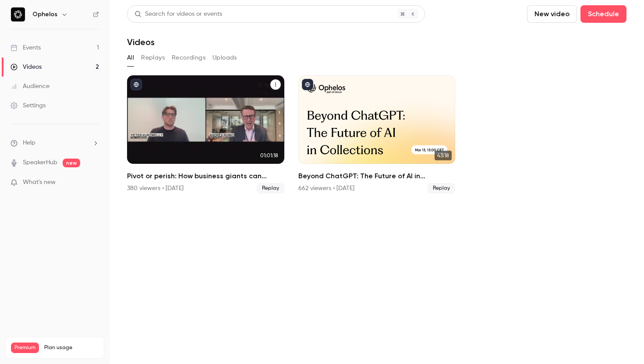 The width and height of the screenshot is (644, 364). What do you see at coordinates (377, 176) in the screenshot?
I see `h2: Beyond ChatGPT: The Future of AI in Collections` at bounding box center [377, 176].